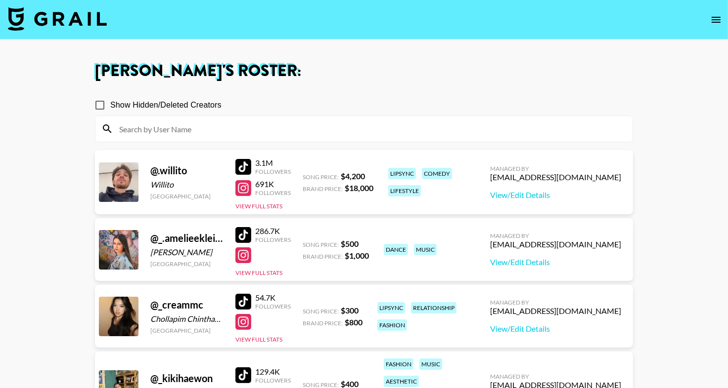  I want to click on div: relationship, so click(433, 308).